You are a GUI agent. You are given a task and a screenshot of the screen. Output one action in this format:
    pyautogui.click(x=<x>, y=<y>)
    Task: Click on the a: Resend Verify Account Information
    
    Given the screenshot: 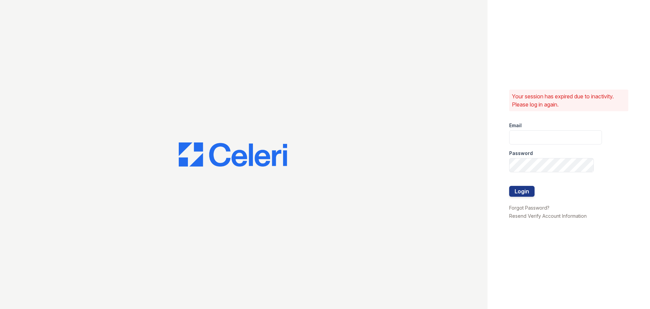 What is the action you would take?
    pyautogui.click(x=548, y=215)
    